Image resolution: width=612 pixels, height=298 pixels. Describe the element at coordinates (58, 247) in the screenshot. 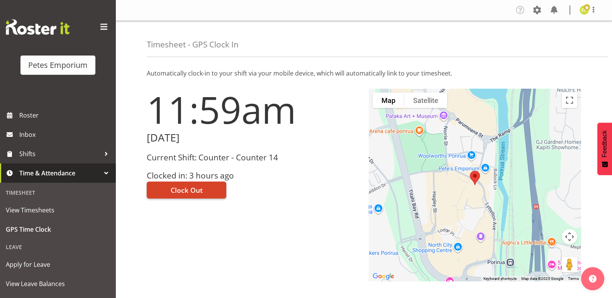

I see `div: Leave` at that location.